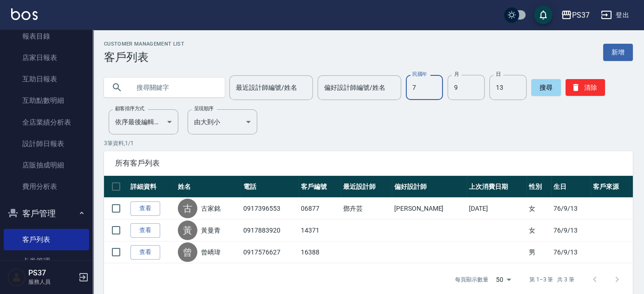 Image resolution: width=644 pixels, height=294 pixels. I want to click on div: 依序最後編輯時間, so click(143, 121).